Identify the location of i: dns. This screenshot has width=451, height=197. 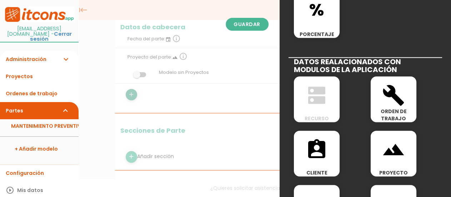
(317, 95).